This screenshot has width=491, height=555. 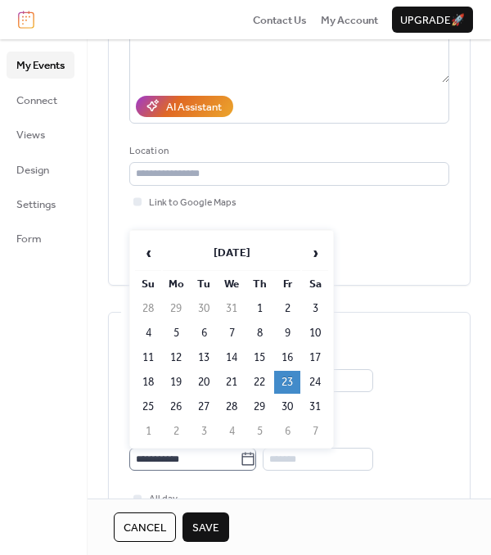 I want to click on a: My Events, so click(x=40, y=65).